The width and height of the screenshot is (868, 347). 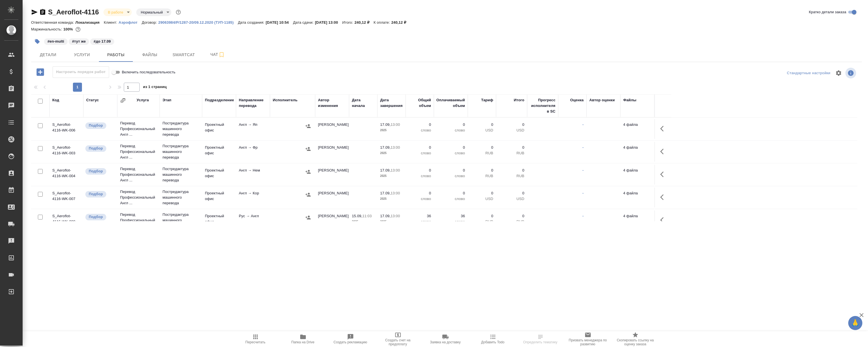 What do you see at coordinates (363, 103) in the screenshot?
I see `div: Дата начала` at bounding box center [363, 103].